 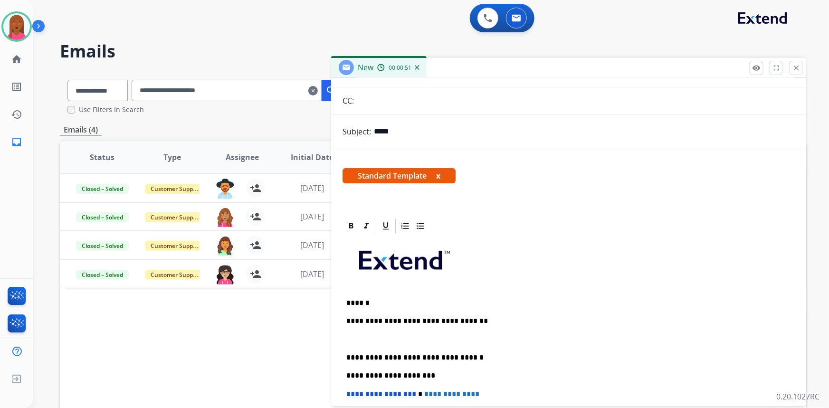 What do you see at coordinates (796, 68) in the screenshot?
I see `mat-icon: close` at bounding box center [796, 68].